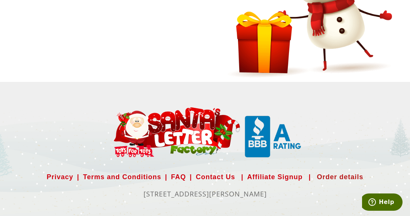 The width and height of the screenshot is (410, 216). Describe the element at coordinates (24, 9) in the screenshot. I see `span: Help` at that location.